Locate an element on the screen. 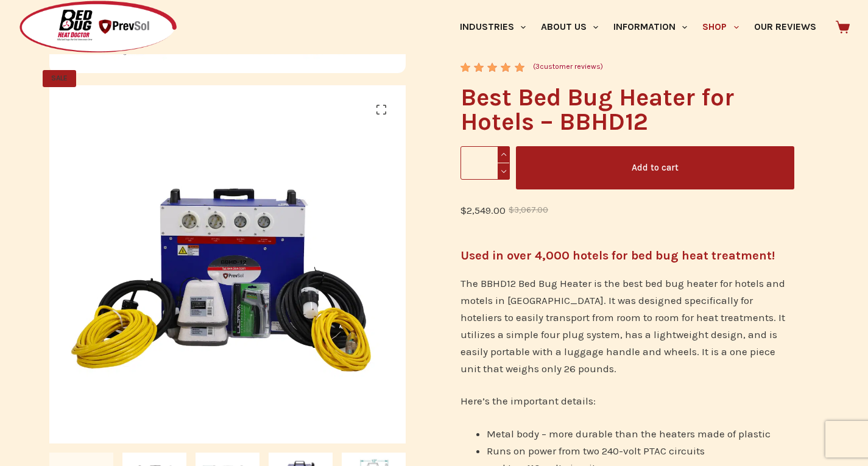 This screenshot has width=868, height=466. img: BBHD12 full package is the best bed bug heater for hotels is located at coordinates (228, 265).